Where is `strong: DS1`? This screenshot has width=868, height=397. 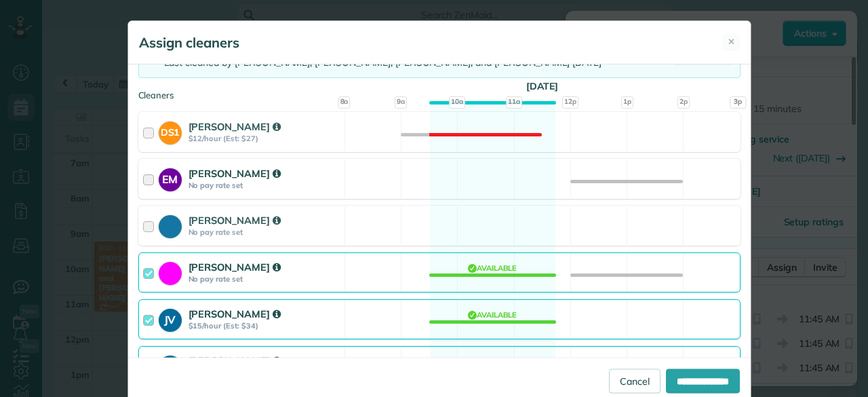 strong: DS1 is located at coordinates (170, 131).